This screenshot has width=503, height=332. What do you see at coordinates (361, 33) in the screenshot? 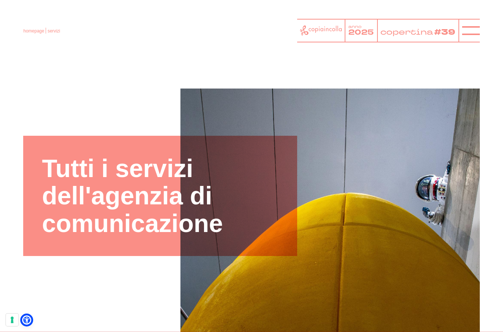
I see `tspan: 2025` at bounding box center [361, 33].